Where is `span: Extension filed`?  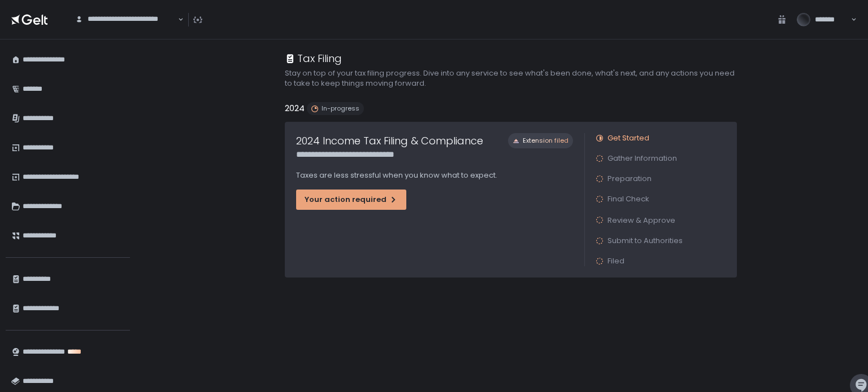 span: Extension filed is located at coordinates (545, 140).